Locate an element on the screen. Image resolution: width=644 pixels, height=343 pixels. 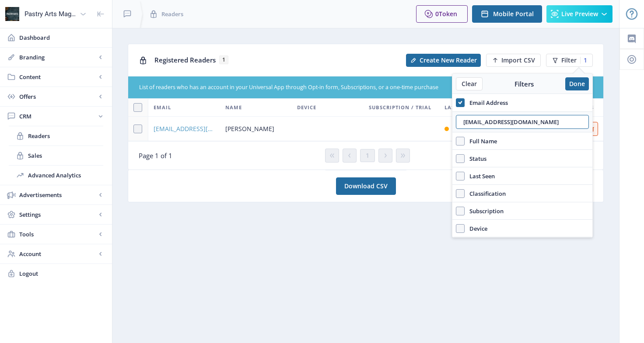
span: Registered Readers is located at coordinates (185, 60).